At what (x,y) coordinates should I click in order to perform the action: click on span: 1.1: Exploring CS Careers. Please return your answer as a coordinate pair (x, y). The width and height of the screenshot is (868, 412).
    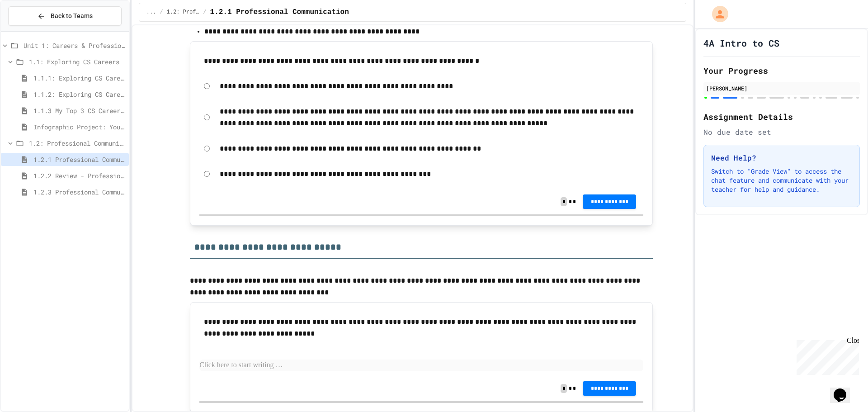
    Looking at the image, I should click on (77, 61).